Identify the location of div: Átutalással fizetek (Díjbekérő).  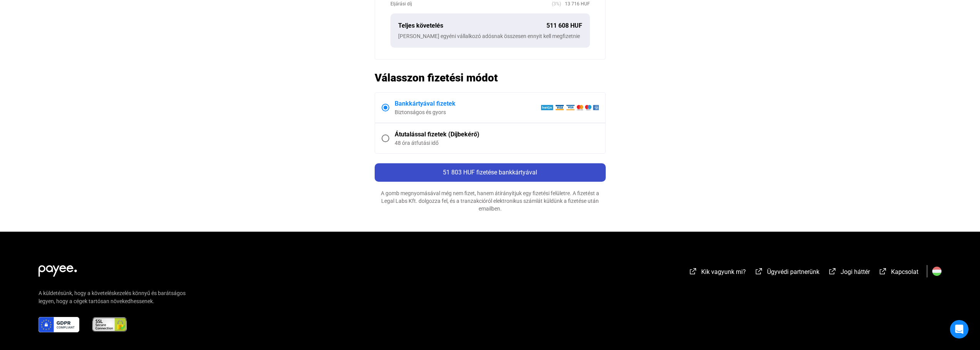
(497, 135).